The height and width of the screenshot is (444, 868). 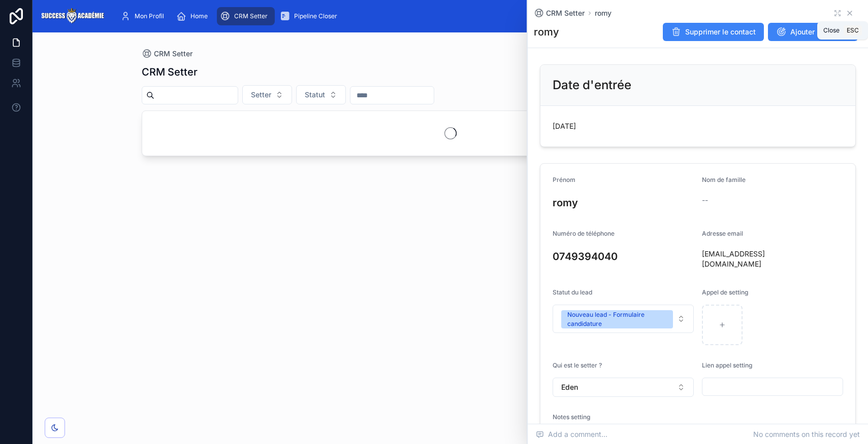 What do you see at coordinates (720, 32) in the screenshot?
I see `span: Supprimer le contact` at bounding box center [720, 32].